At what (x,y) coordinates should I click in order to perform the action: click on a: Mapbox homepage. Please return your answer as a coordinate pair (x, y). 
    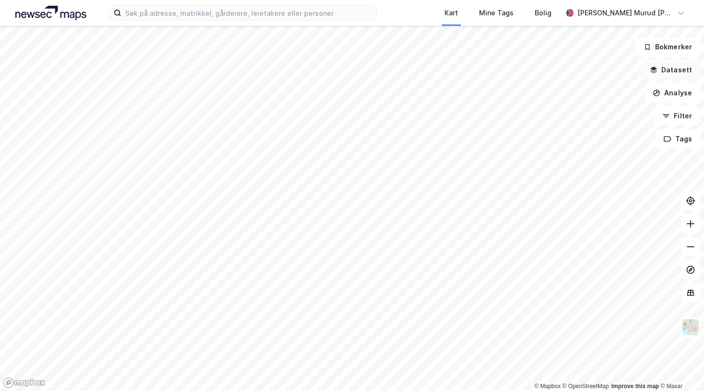
    Looking at the image, I should click on (24, 383).